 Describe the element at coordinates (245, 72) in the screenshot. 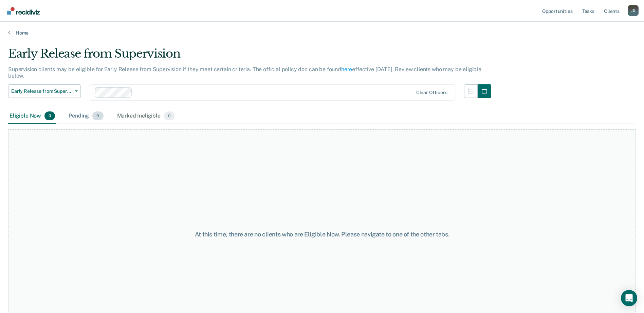

I see `p: Supervision clients may be eligible for Early Release from Supervision if they meet certain crite...` at that location.